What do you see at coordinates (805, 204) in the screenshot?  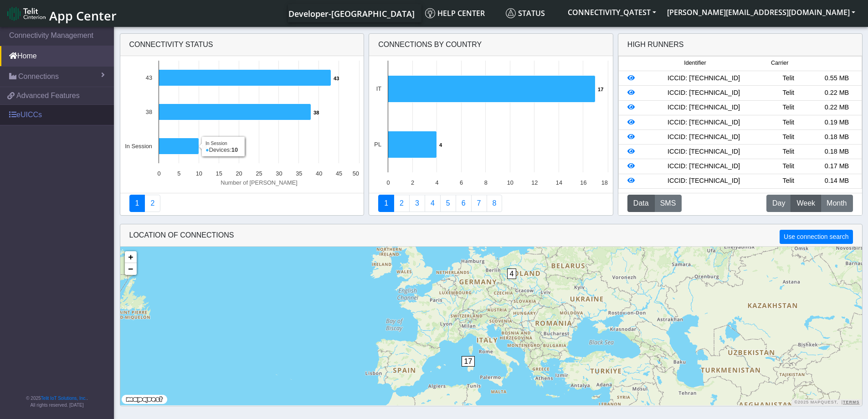 I see `span: Week` at bounding box center [805, 204].